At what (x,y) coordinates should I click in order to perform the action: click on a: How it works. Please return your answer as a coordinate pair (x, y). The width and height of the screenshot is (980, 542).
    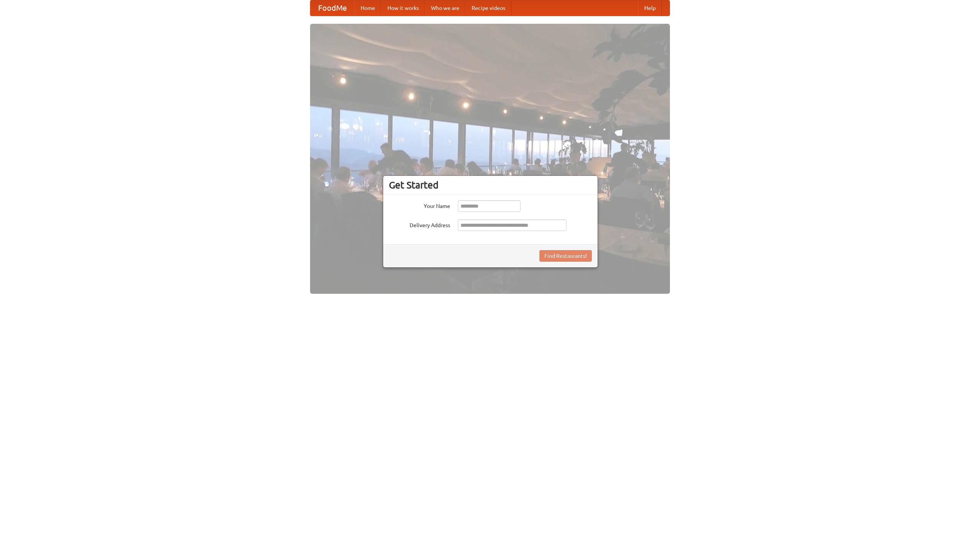
    Looking at the image, I should click on (403, 8).